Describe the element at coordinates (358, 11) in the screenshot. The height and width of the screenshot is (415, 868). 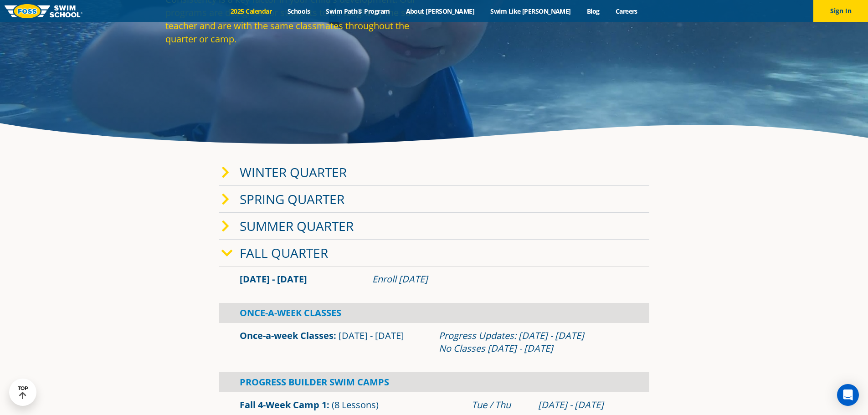
I see `a: Swim Path® Program` at that location.